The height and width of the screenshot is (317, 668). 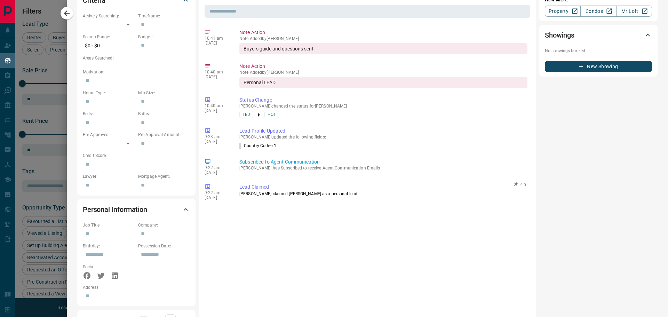 I want to click on span: TBD, so click(x=246, y=114).